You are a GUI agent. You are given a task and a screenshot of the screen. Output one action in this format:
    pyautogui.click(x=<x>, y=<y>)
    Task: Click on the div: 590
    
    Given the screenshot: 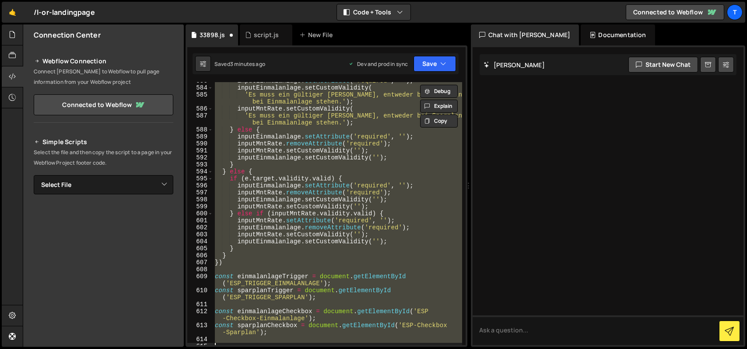 What is the action you would take?
    pyautogui.click(x=200, y=144)
    